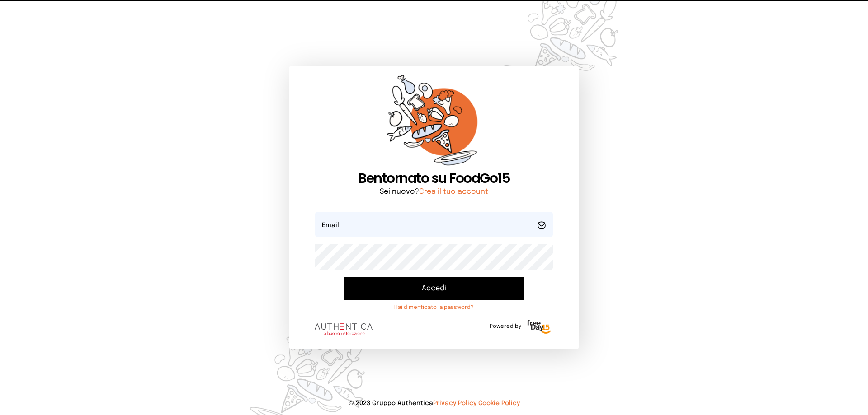 This screenshot has height=415, width=868. Describe the element at coordinates (434, 179) in the screenshot. I see `h1: Bentornato su FoodGo15` at that location.